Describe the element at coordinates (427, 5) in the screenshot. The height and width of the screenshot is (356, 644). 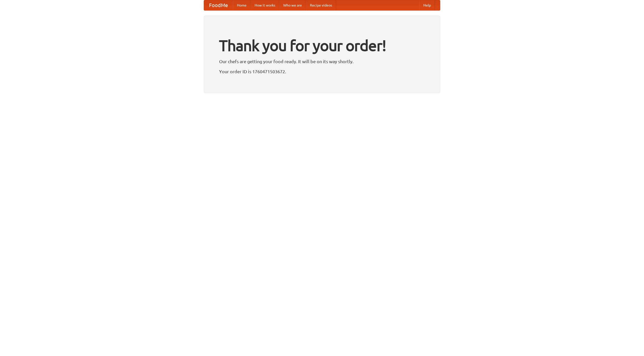
I see `a: Help` at that location.